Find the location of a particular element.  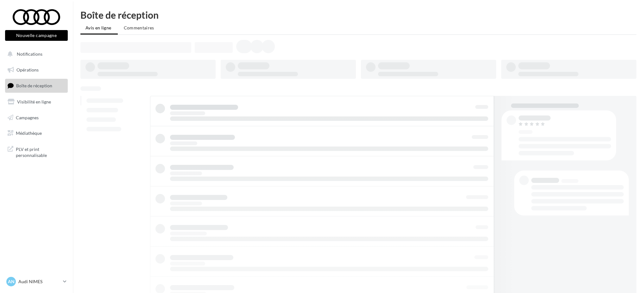

span: AN is located at coordinates (11, 282).